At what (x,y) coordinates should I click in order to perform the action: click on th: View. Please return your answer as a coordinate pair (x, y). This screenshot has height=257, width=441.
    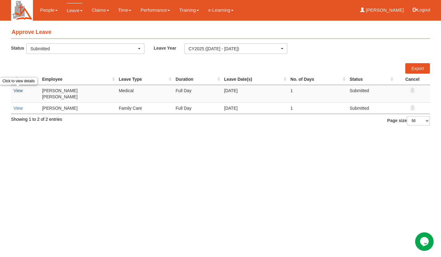
    Looking at the image, I should click on (25, 79).